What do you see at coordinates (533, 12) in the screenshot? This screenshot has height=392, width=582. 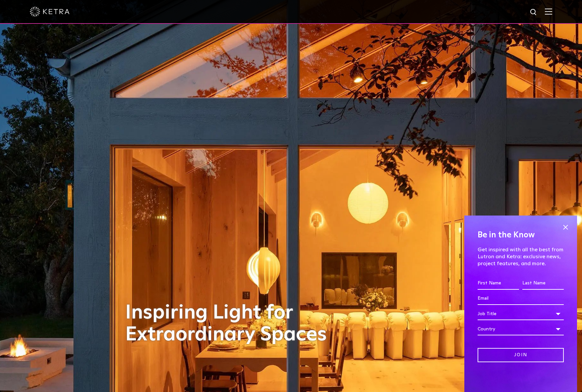 I see `img: search icon` at bounding box center [533, 12].